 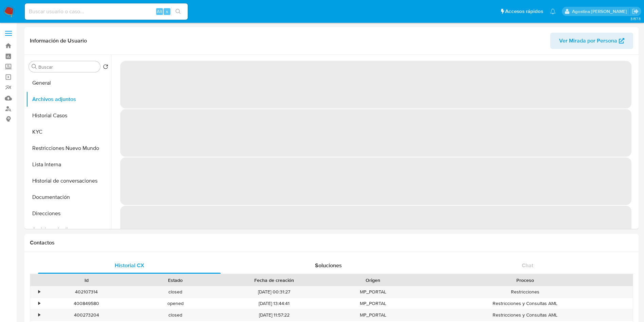 What do you see at coordinates (69, 99) in the screenshot?
I see `button: Archivos adjuntos` at bounding box center [69, 99].